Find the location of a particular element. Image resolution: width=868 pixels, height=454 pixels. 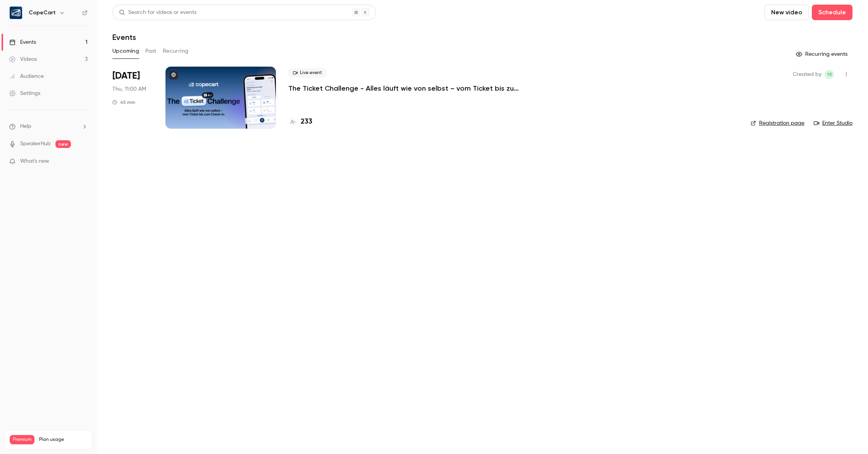

div: Oct 9 Thu, 11:00 AM (Europe/Berlin) is located at coordinates (132, 97).